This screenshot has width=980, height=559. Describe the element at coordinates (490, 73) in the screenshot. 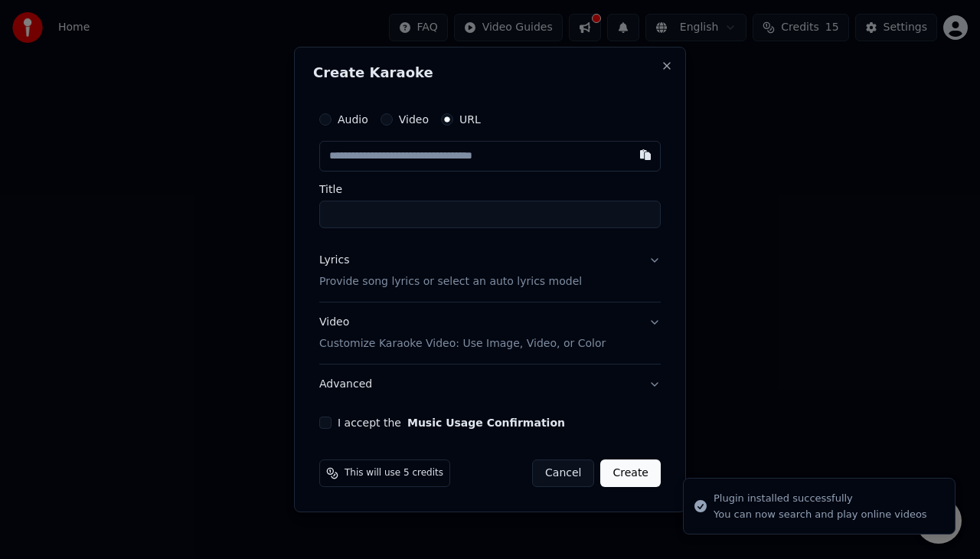

I see `h2: Create Karaoke` at that location.